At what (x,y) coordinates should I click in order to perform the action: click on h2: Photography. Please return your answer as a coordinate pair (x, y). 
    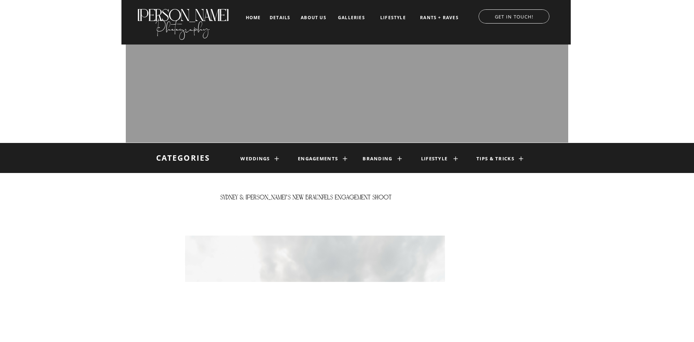
    Looking at the image, I should click on (183, 26).